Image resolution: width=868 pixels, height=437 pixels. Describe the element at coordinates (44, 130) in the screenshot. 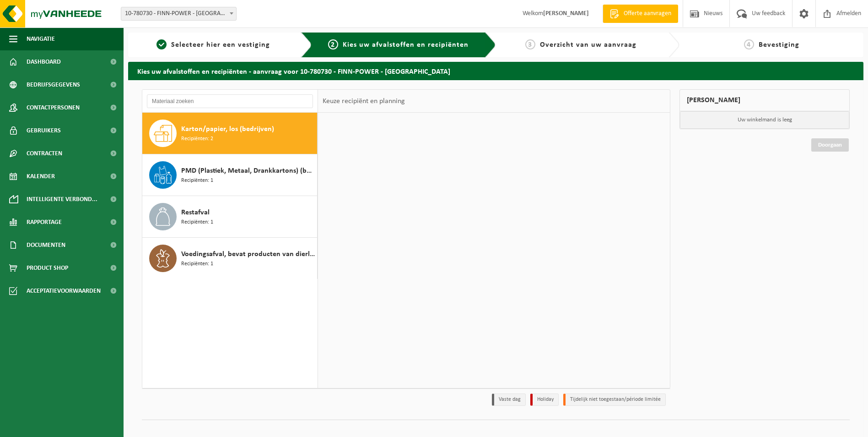

I see `span: Gebruikers` at that location.